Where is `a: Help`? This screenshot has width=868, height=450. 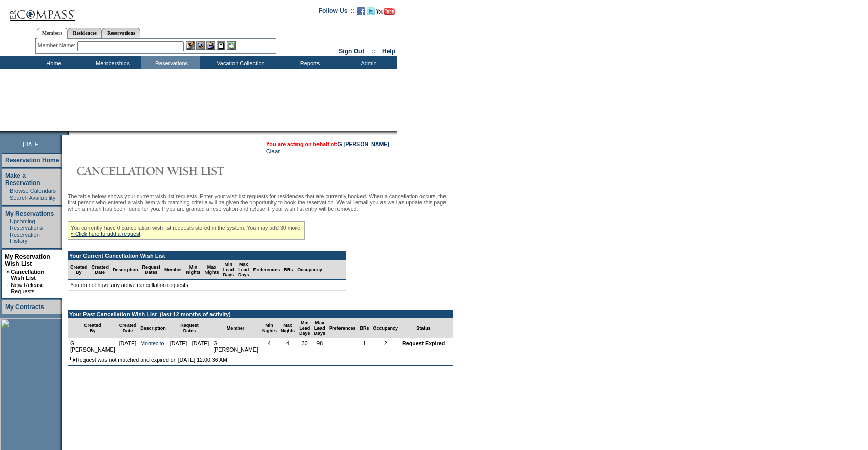 a: Help is located at coordinates (389, 51).